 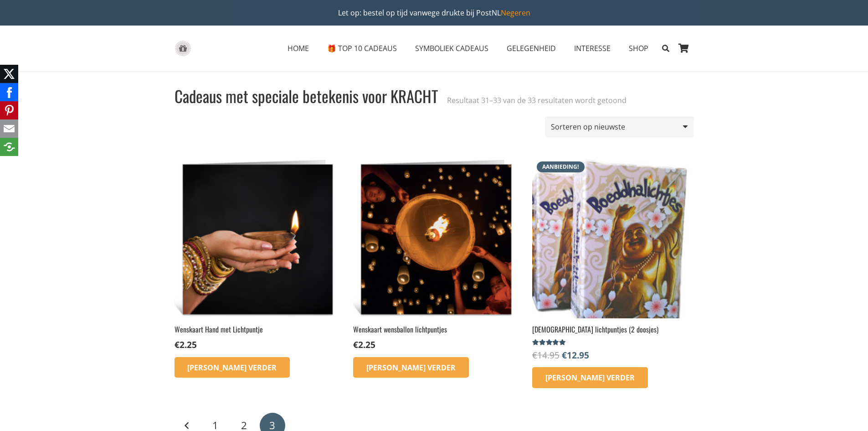 What do you see at coordinates (362, 48) in the screenshot?
I see `span: 🎁 TOP 10 CADEAUS` at bounding box center [362, 48].